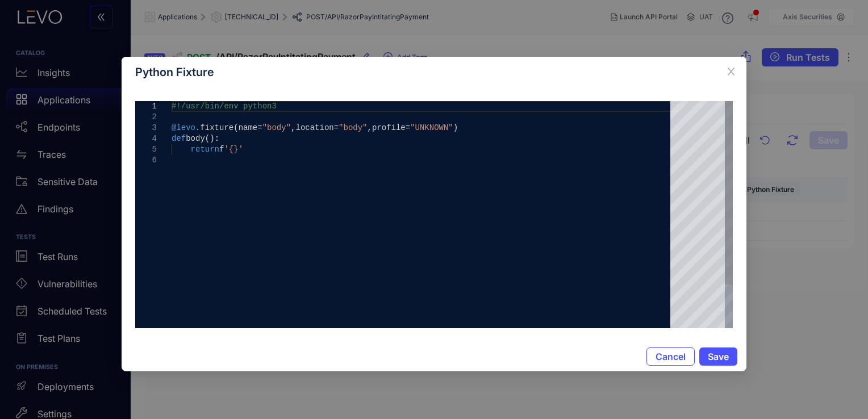  What do you see at coordinates (250, 128) in the screenshot?
I see `span: name=` at bounding box center [250, 128].